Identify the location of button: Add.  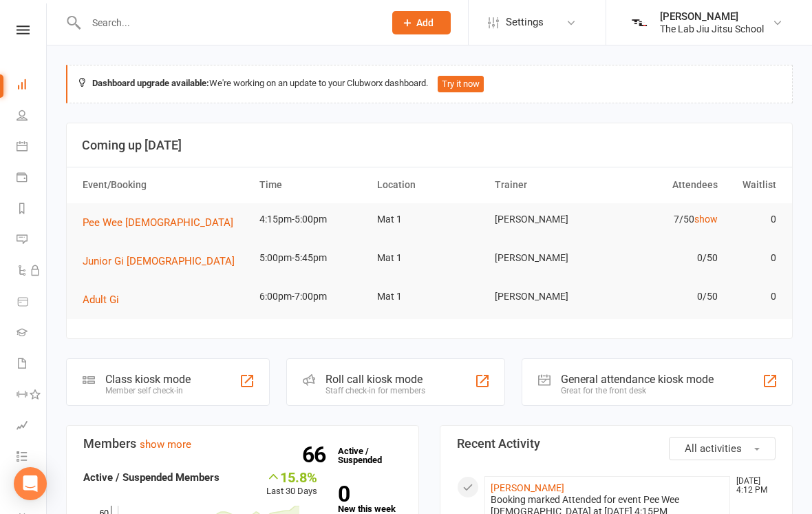
(421, 23).